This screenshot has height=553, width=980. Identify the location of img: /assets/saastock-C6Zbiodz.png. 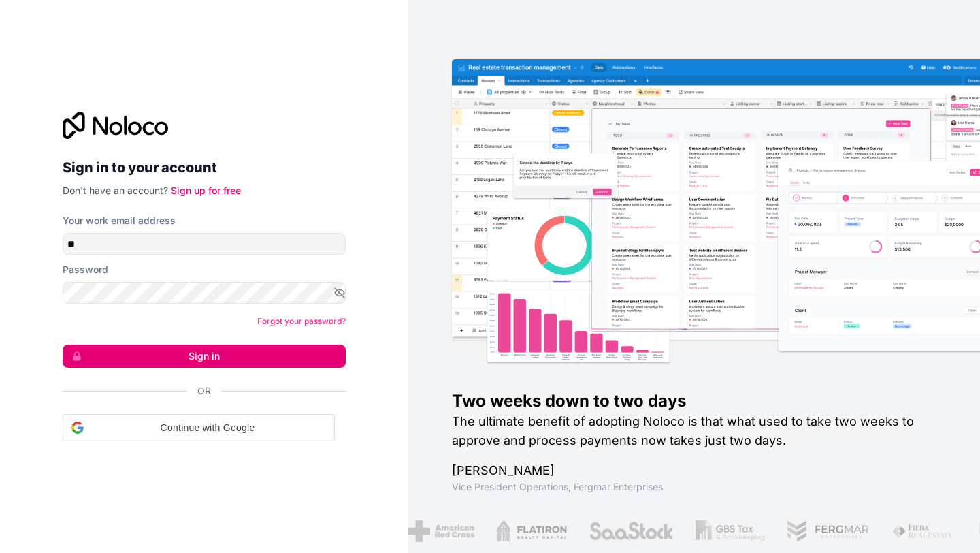
(631, 531).